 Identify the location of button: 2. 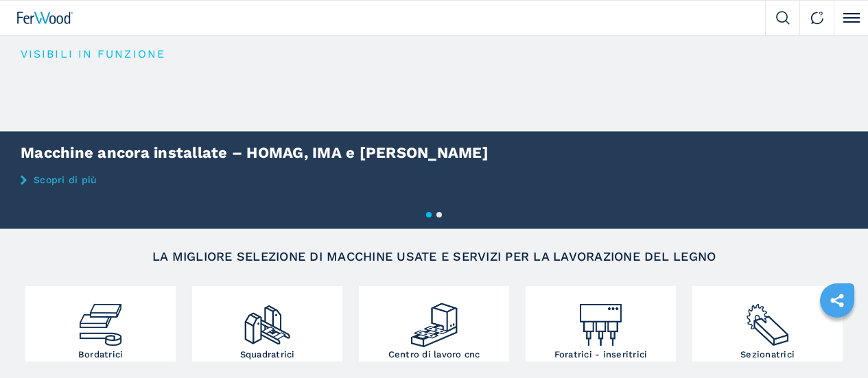
(439, 214).